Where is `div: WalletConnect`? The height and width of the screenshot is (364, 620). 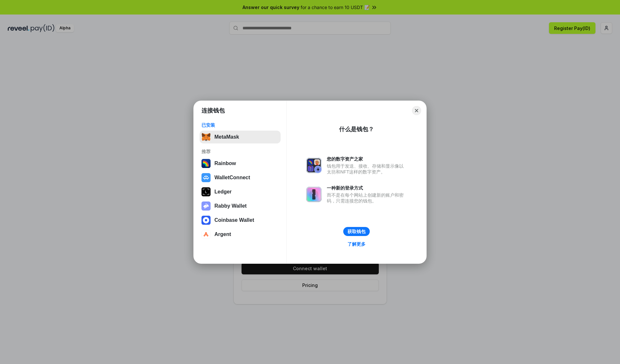
div: WalletConnect is located at coordinates (232, 177).